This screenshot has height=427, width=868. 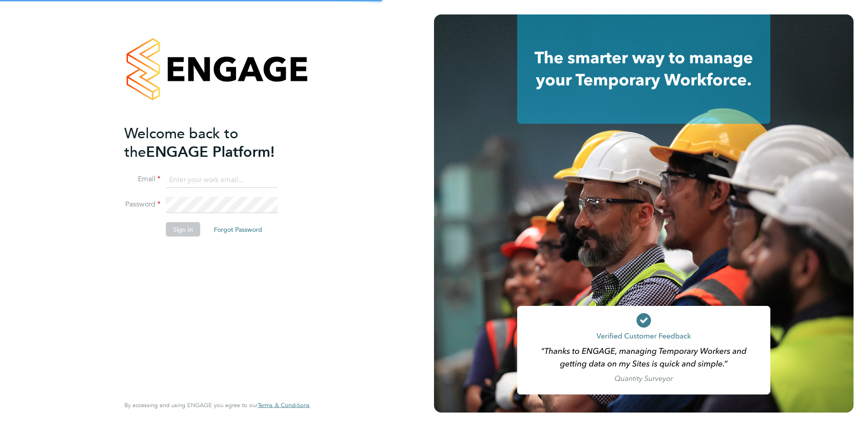 I want to click on button: Forgot Password, so click(x=238, y=230).